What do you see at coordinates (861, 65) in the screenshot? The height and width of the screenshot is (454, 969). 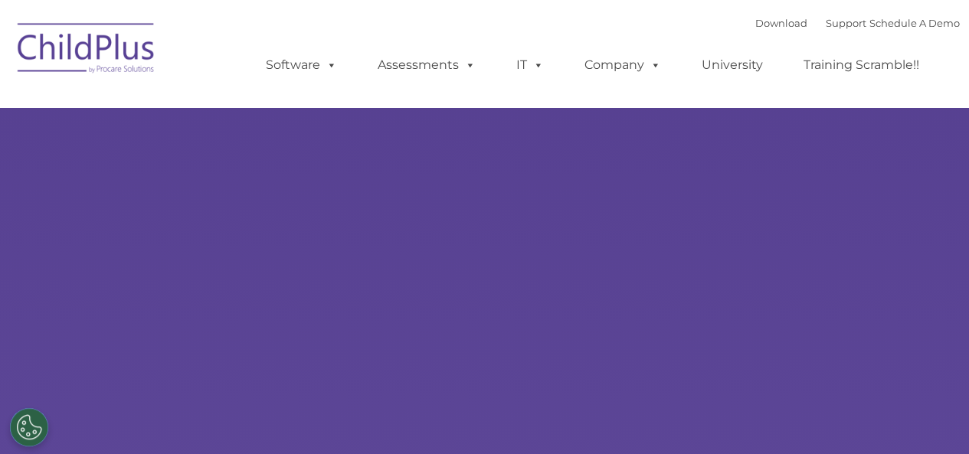 I see `a: Training Scramble!!` at bounding box center [861, 65].